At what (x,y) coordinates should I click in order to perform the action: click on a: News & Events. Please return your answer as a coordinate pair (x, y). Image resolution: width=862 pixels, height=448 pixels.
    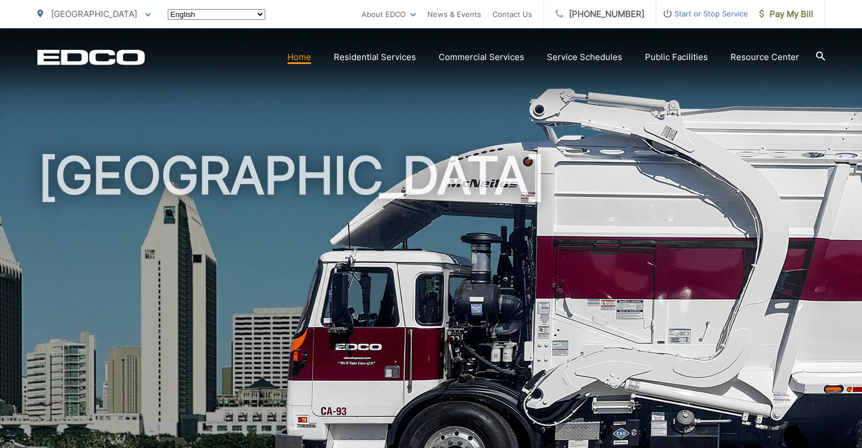
    Looking at the image, I should click on (454, 14).